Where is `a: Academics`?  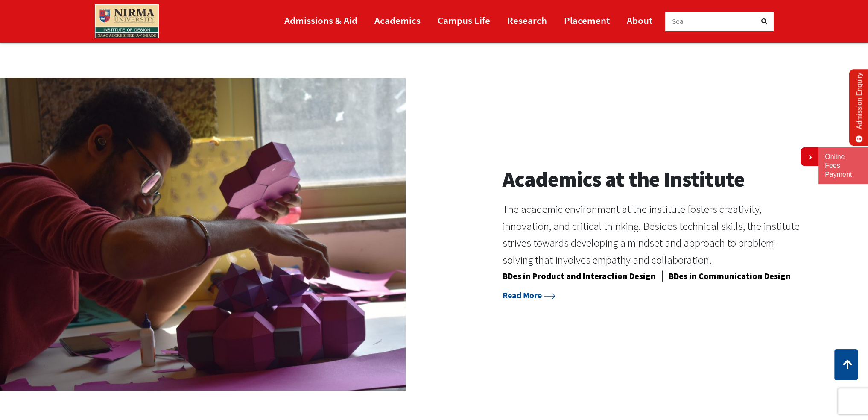
a: Academics is located at coordinates (398, 20).